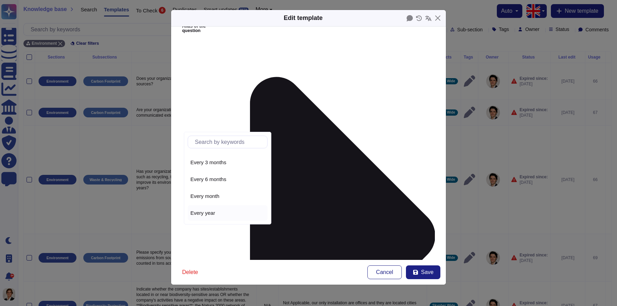  I want to click on button: Cancel, so click(385, 273).